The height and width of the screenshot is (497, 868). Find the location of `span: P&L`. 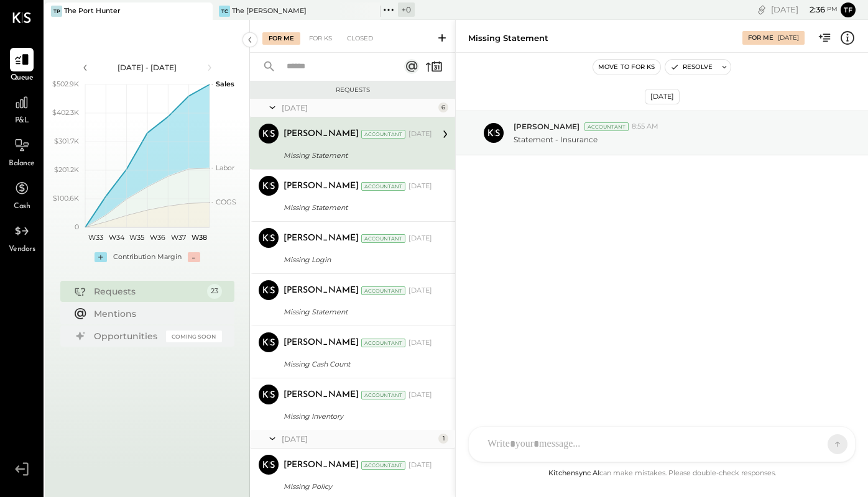

span: P&L is located at coordinates (22, 121).